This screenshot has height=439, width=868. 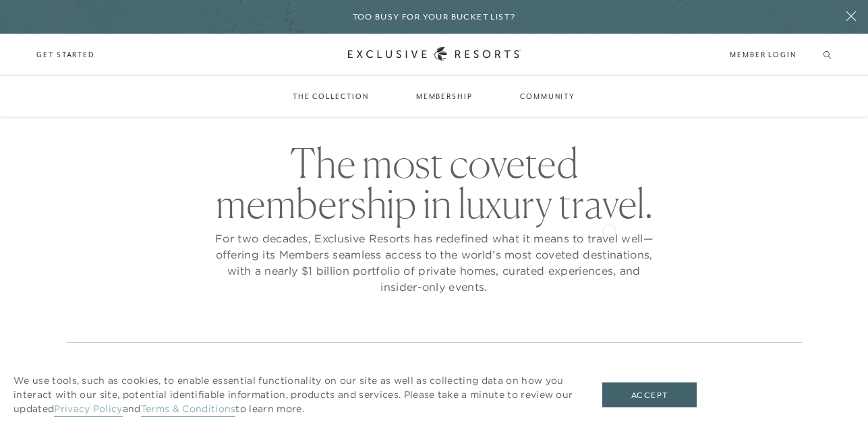 What do you see at coordinates (294, 394) in the screenshot?
I see `p: We use tools, such as cookies, to enable essential functionality on our site as well as collectin...` at bounding box center [294, 394].